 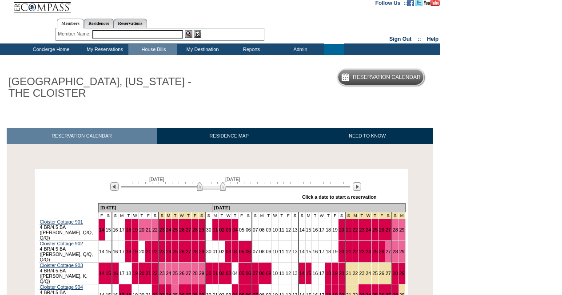 I want to click on a: Cloister Cottage 901, so click(x=61, y=222).